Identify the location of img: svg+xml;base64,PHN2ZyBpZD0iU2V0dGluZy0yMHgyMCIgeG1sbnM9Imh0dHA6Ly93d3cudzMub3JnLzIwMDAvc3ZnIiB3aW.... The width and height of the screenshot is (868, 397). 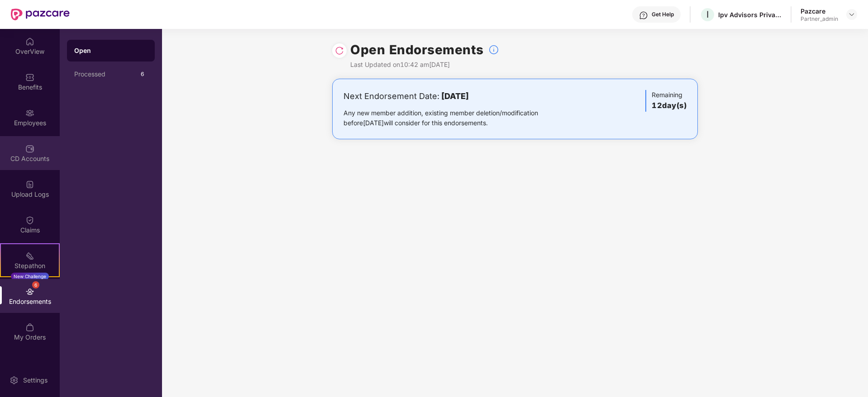
(14, 380).